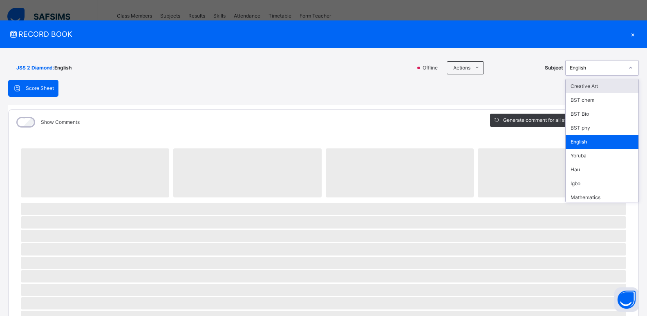  Describe the element at coordinates (602, 128) in the screenshot. I see `div: BST phy` at that location.